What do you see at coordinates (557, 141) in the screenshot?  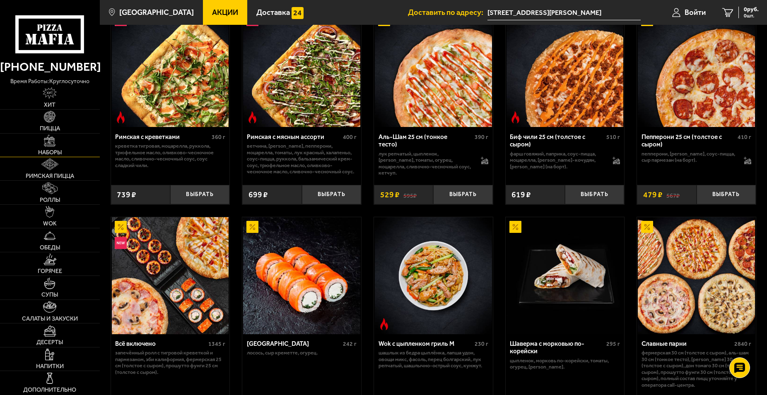 I see `div: Биф чили 25 см (толстое с сыром)` at bounding box center [557, 141].